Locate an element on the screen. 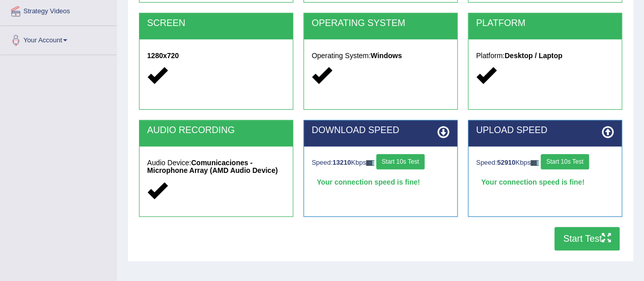 This screenshot has width=644, height=281. h2: UPLOAD SPEED is located at coordinates (545, 130).